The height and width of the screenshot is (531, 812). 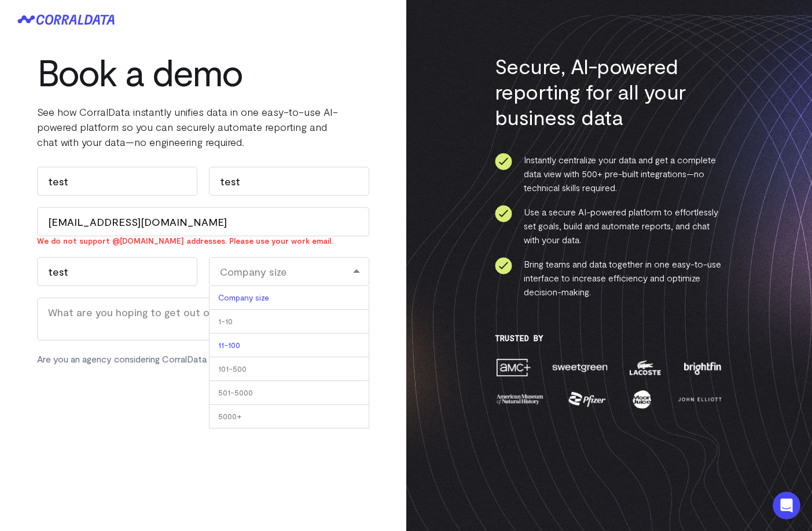 What do you see at coordinates (203, 127) in the screenshot?
I see `p: See how CorralData instantly unifies data in one easy-to-use AI-powered platform so you can secur...` at bounding box center [203, 127].